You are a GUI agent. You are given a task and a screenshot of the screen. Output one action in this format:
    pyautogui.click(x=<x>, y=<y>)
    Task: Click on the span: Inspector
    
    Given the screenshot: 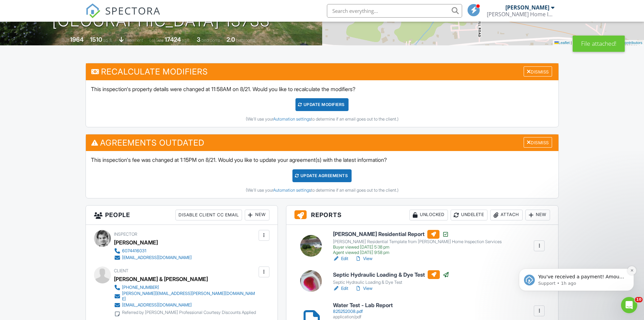 What is the action you would take?
    pyautogui.click(x=125, y=234)
    